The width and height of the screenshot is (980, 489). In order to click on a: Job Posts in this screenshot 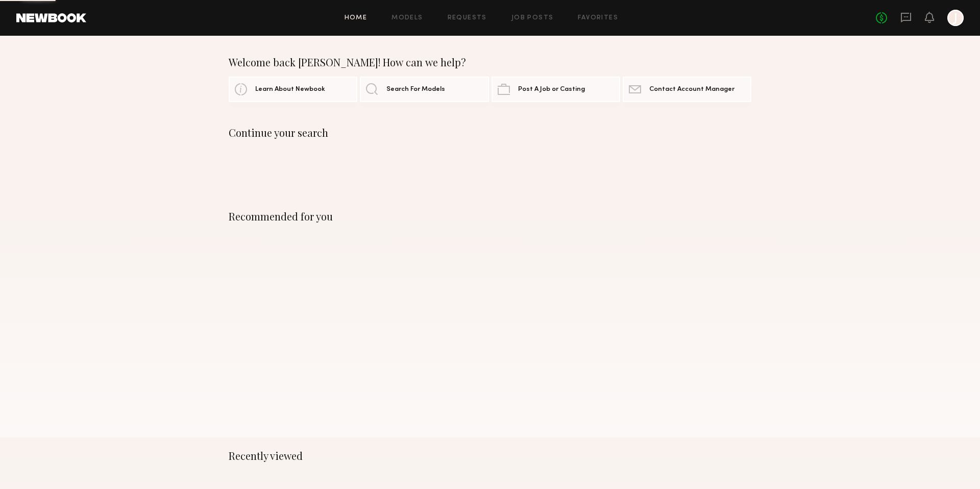, I will do `click(532, 18)`.